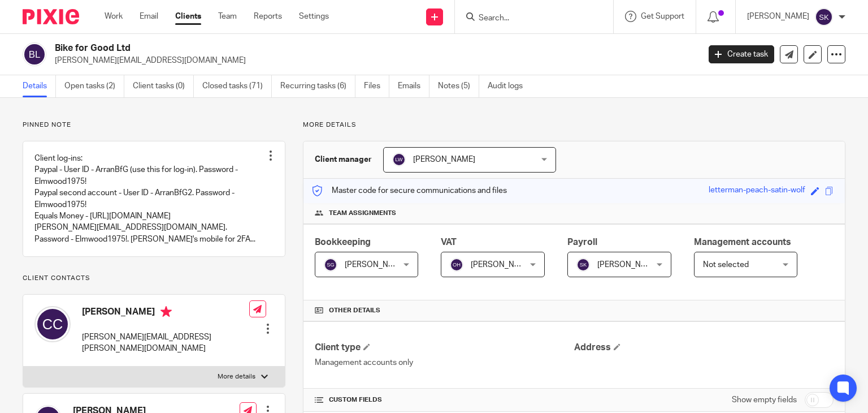 Image resolution: width=868 pixels, height=413 pixels. Describe the element at coordinates (318, 86) in the screenshot. I see `a: Recurring tasks (6)` at that location.